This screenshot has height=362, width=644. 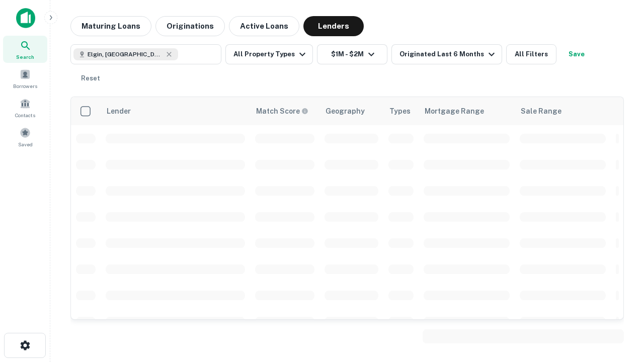 What do you see at coordinates (333, 26) in the screenshot?
I see `button: Lenders` at bounding box center [333, 26].